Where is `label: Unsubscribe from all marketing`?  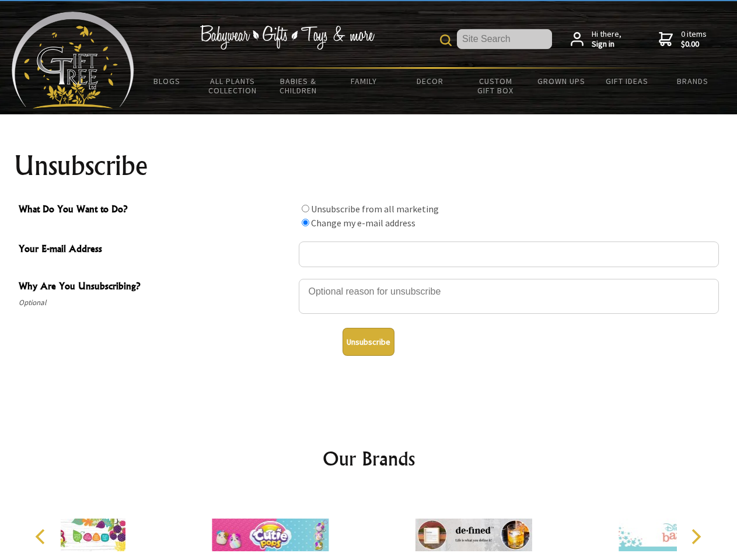 label: Unsubscribe from all marketing is located at coordinates (375, 209).